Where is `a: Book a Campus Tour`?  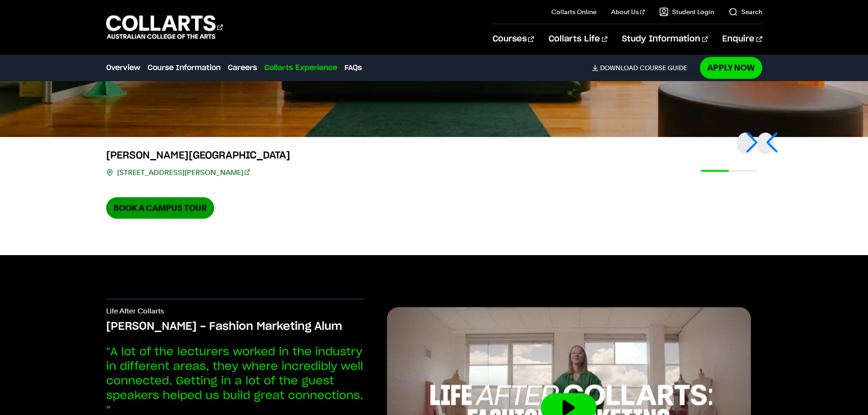
a: Book a Campus Tour is located at coordinates (160, 208).